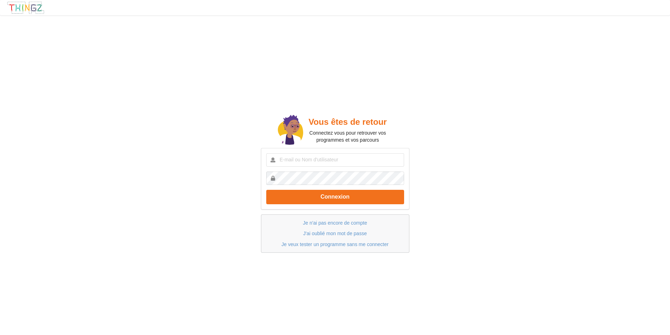 The image size is (670, 335). Describe the element at coordinates (335, 223) in the screenshot. I see `a: Je n'ai pas encore de compte` at that location.